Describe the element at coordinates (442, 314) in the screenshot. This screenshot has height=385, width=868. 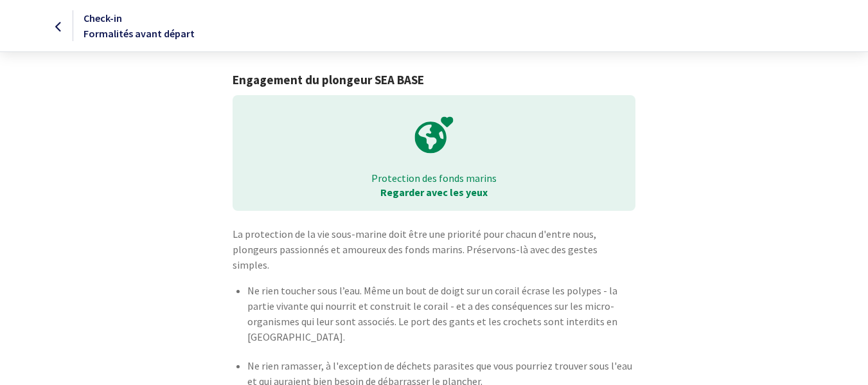
I see `p: Ne rien toucher sous l’eau. Même un bout de doigt sur un corail écrase les polypes - la partie vi...` at that location.